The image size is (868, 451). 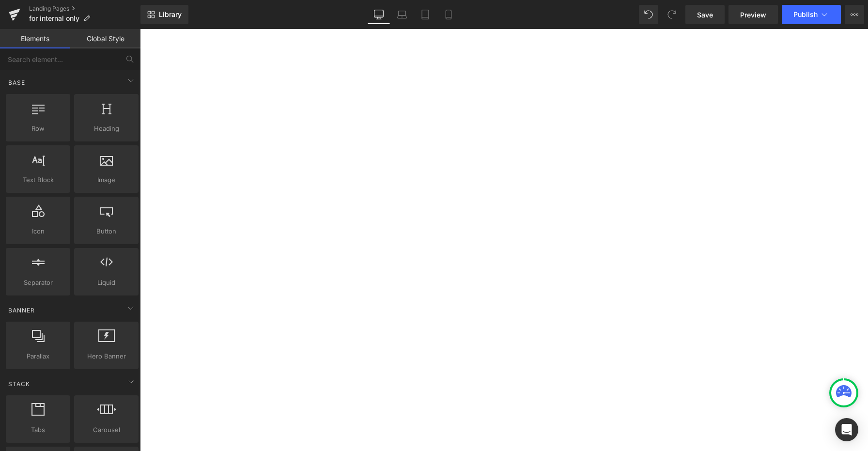 What do you see at coordinates (38, 231) in the screenshot?
I see `span: Icon` at bounding box center [38, 231].